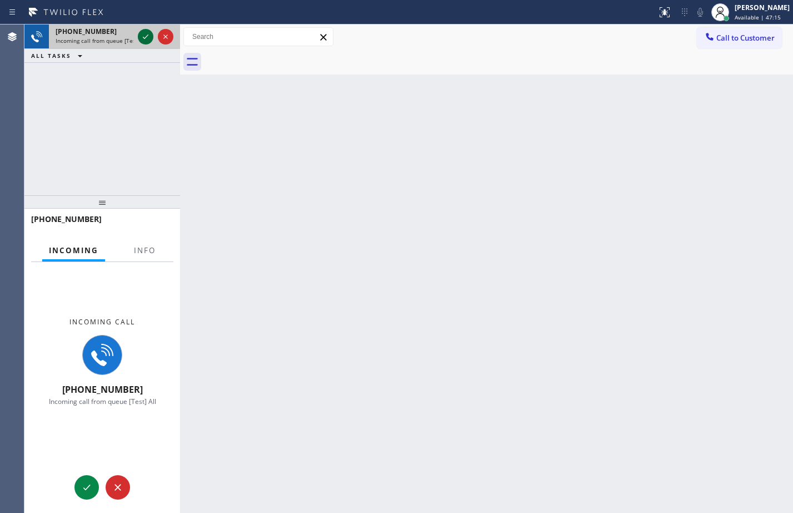 The height and width of the screenshot is (513, 793). Describe the element at coordinates (145, 250) in the screenshot. I see `span: Info` at that location.